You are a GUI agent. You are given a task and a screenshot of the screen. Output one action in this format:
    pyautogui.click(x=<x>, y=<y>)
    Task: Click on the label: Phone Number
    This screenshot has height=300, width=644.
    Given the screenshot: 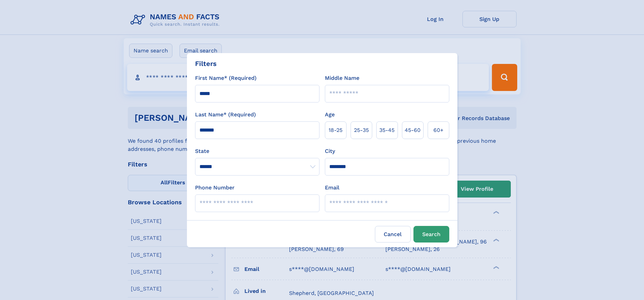 What is the action you would take?
    pyautogui.click(x=215, y=188)
    